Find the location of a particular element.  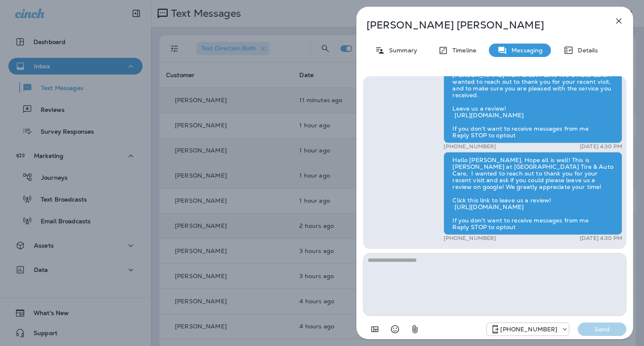

p: Details is located at coordinates (586, 50).